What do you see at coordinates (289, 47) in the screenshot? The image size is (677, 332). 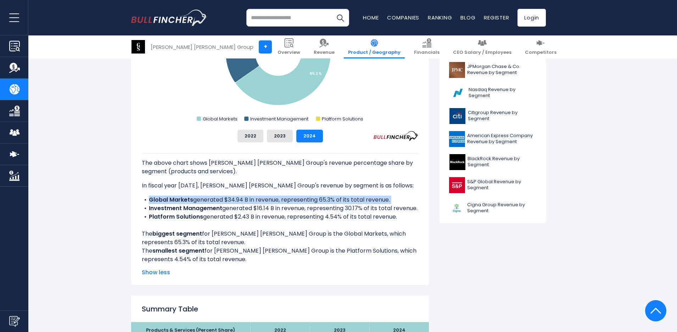 I see `a: Overview` at bounding box center [289, 47].